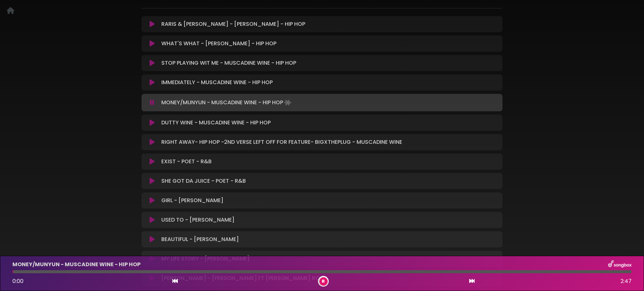  Describe the element at coordinates (626, 281) in the screenshot. I see `span: 2:47` at that location.